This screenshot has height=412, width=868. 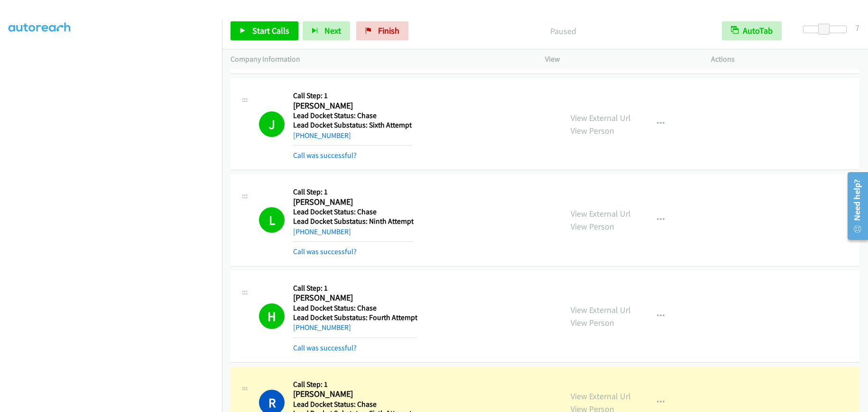 I want to click on p: Paused, so click(x=563, y=31).